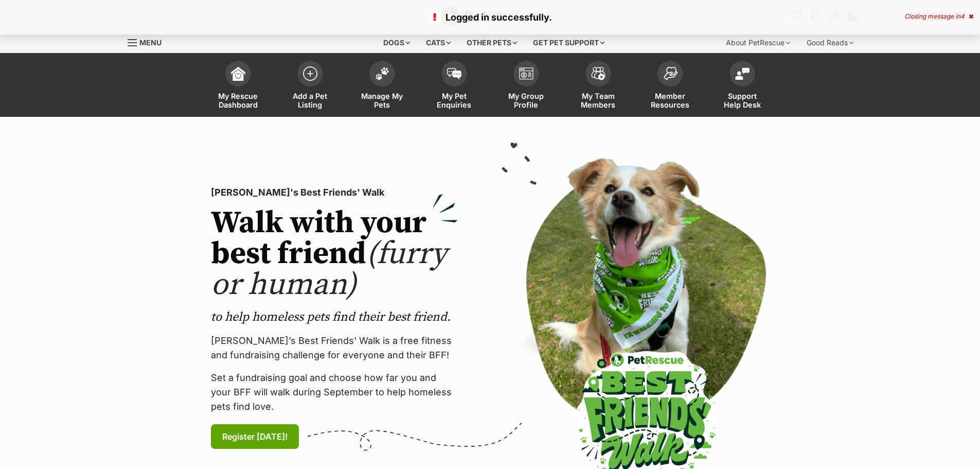  What do you see at coordinates (310, 74) in the screenshot?
I see `img: add-pet-listing-icon-0afa8454b4691262ce3f59096e99ab1cd57d4a30225e0717b998d2c9b9846f56.svg` at bounding box center [310, 74].